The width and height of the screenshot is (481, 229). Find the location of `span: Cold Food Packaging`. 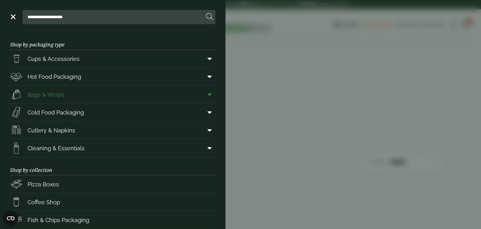

span: Cold Food Packaging is located at coordinates (56, 112).